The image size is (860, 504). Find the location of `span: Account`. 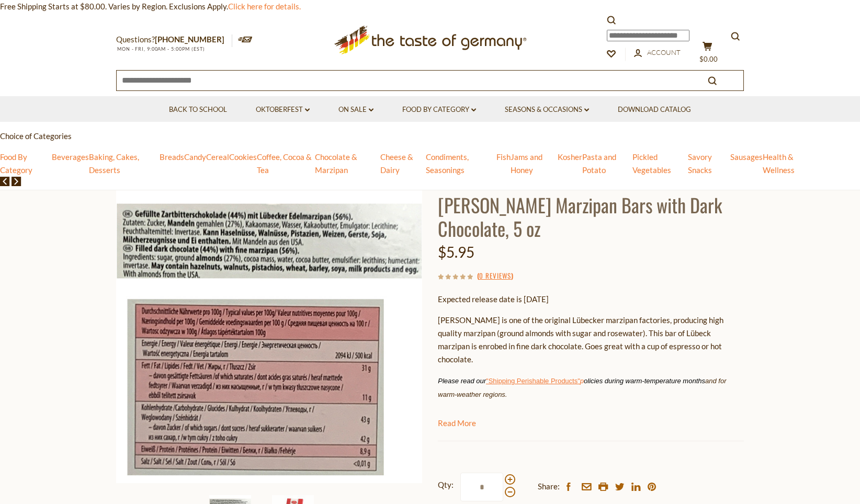

span: Account is located at coordinates (664, 52).